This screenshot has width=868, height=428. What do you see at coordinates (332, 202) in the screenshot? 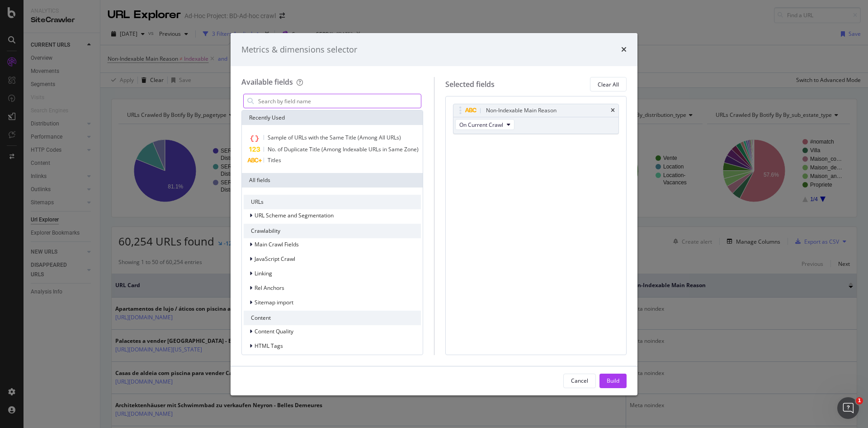
I see `div: URLs` at bounding box center [332, 202].